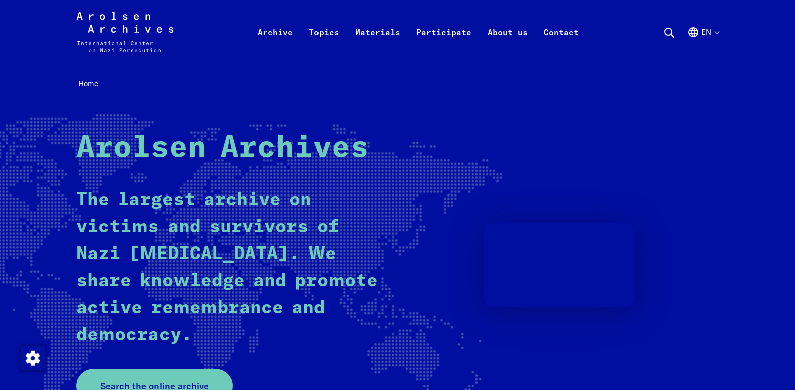  I want to click on a: Contact, so click(561, 44).